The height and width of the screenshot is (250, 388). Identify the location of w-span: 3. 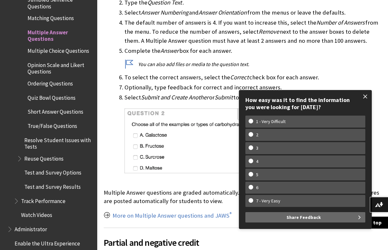
(257, 148).